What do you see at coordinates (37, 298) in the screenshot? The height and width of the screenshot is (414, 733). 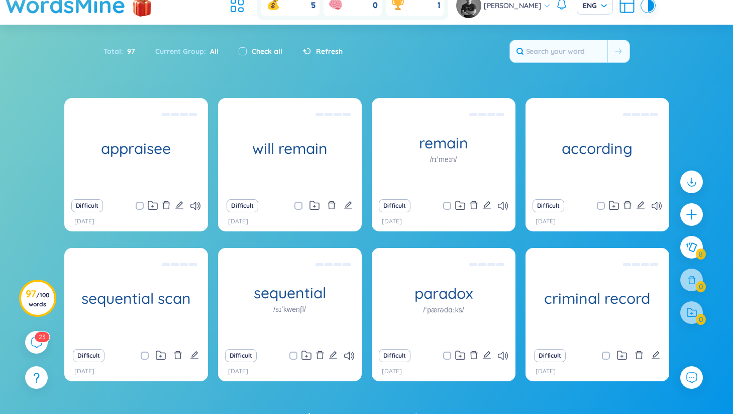 I see `h3: 97` at bounding box center [37, 298].